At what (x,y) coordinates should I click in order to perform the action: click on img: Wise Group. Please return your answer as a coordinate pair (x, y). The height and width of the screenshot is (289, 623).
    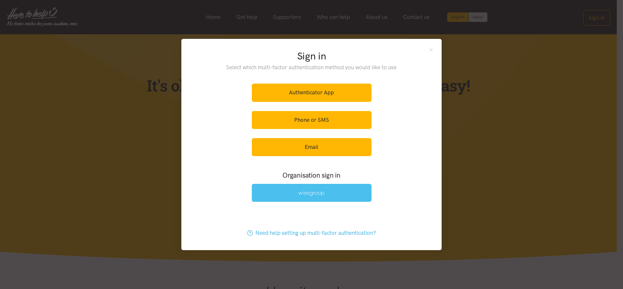
    Looking at the image, I should click on (311, 193).